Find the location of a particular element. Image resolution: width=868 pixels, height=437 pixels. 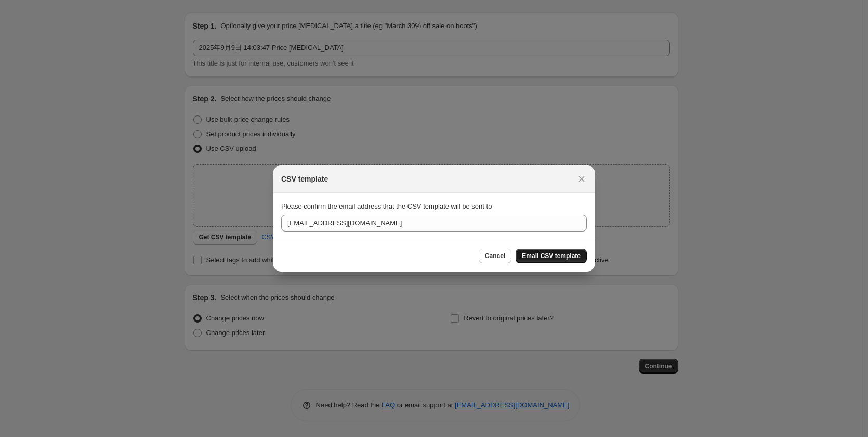

span: Email CSV template is located at coordinates (551, 256).